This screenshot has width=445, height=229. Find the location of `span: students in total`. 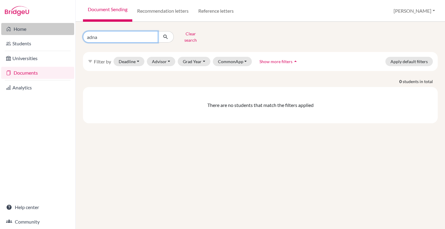

span: students in total is located at coordinates (420, 81).